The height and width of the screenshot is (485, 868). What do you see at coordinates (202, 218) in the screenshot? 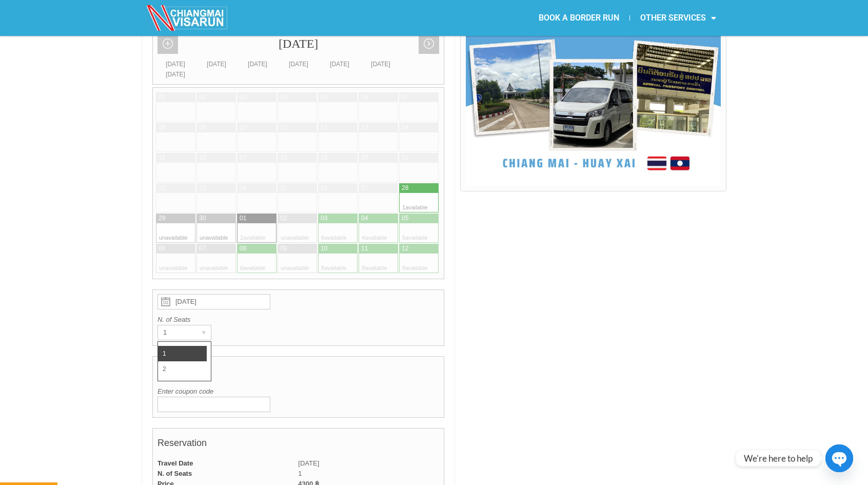
I see `div: 30` at bounding box center [202, 218].